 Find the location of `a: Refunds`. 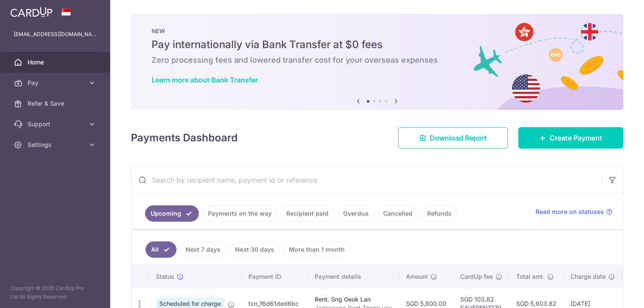

a: Refunds is located at coordinates (439, 214).